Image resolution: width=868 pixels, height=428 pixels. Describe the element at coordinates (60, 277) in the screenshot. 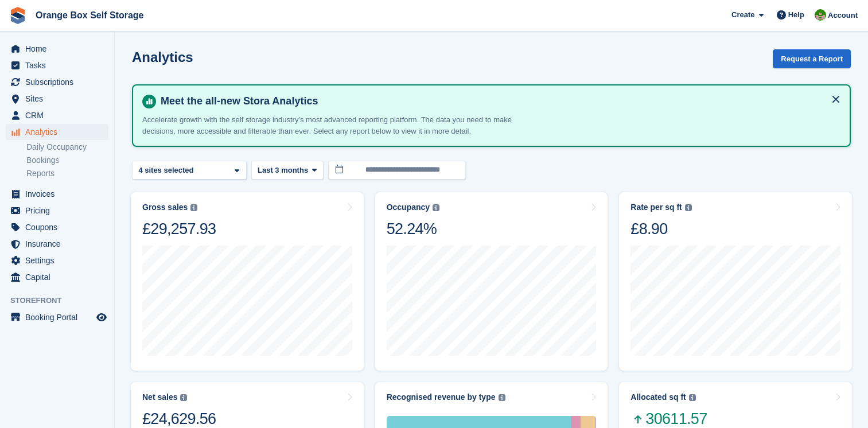

I see `span: Capital` at that location.